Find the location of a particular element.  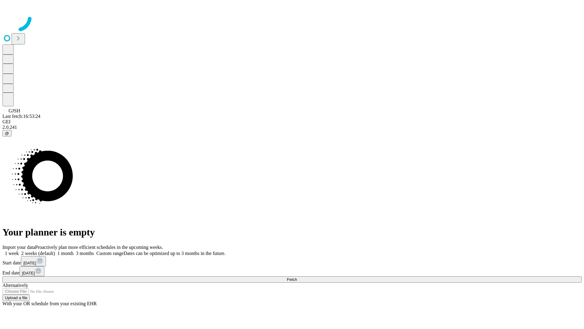

span: With your OR schedule from your existing EHR is located at coordinates (50, 303).